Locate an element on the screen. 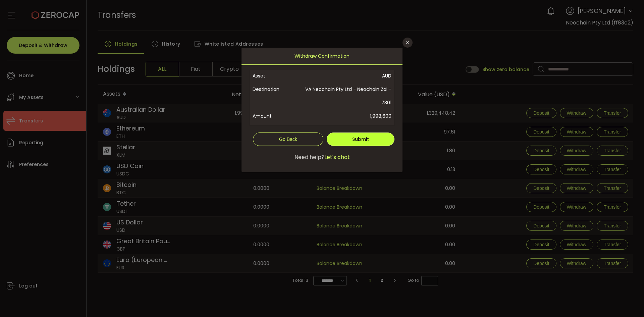 The width and height of the screenshot is (644, 317). span: Submit is located at coordinates (361, 139).